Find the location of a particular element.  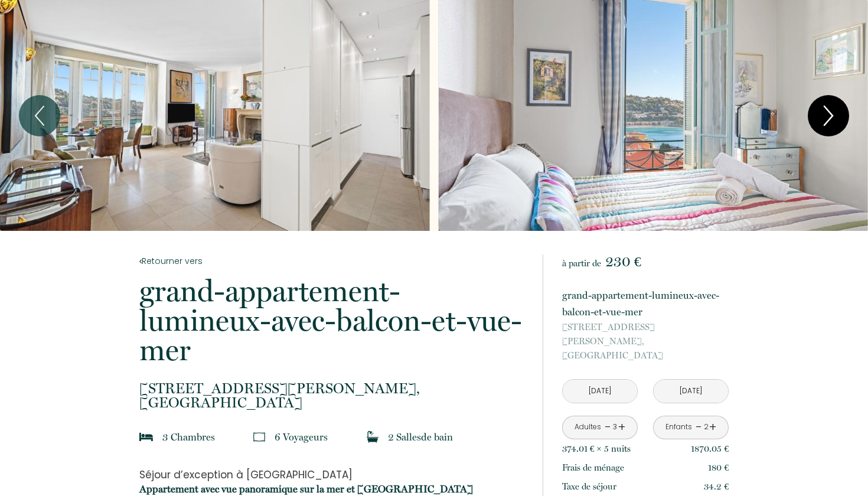

div: Adultes is located at coordinates (587, 427).